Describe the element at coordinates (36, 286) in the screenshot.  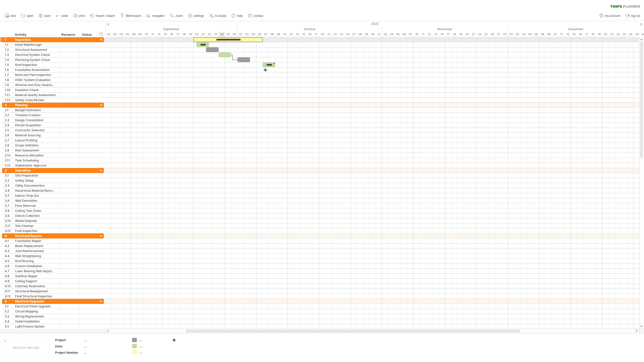
I see `div: Chimney Restoration` at that location.